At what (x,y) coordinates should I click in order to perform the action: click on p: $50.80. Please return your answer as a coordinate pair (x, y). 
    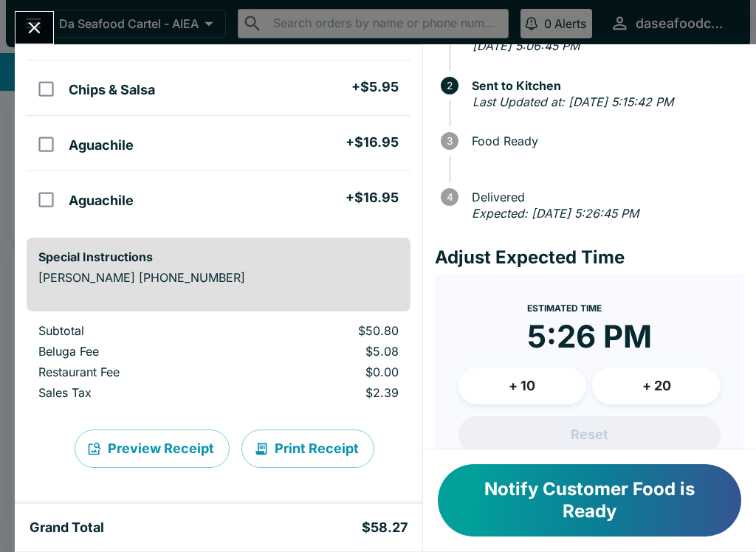
    Looking at the image, I should click on (325, 330).